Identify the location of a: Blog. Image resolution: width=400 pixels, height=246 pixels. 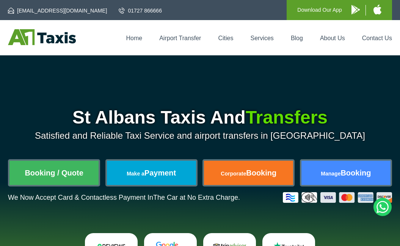
(297, 38).